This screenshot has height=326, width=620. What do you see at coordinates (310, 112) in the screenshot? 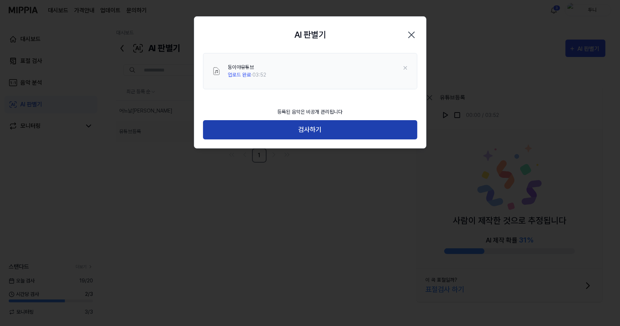
I see `div: 등록된 음악은 비공개 관리됩니다` at bounding box center [310, 112].